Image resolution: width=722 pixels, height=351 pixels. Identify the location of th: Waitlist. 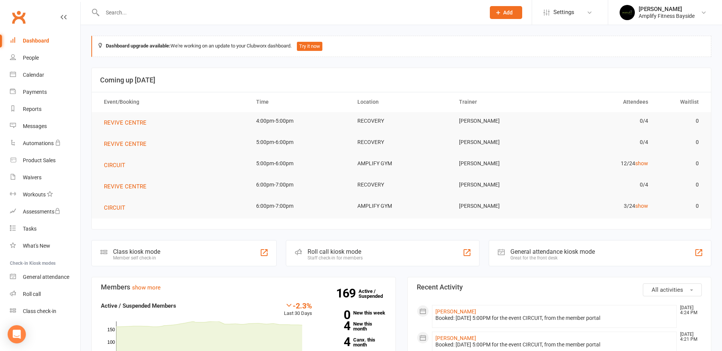
(680, 102).